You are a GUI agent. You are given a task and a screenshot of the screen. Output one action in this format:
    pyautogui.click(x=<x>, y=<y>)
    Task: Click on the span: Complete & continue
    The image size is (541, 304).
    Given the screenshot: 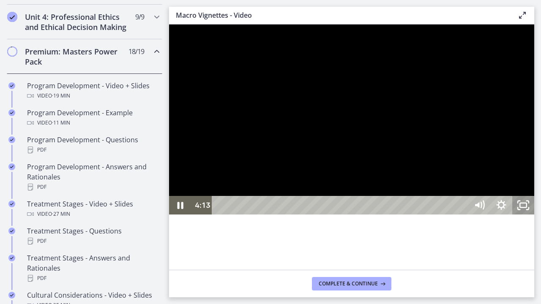 What is the action you would take?
    pyautogui.click(x=348, y=284)
    